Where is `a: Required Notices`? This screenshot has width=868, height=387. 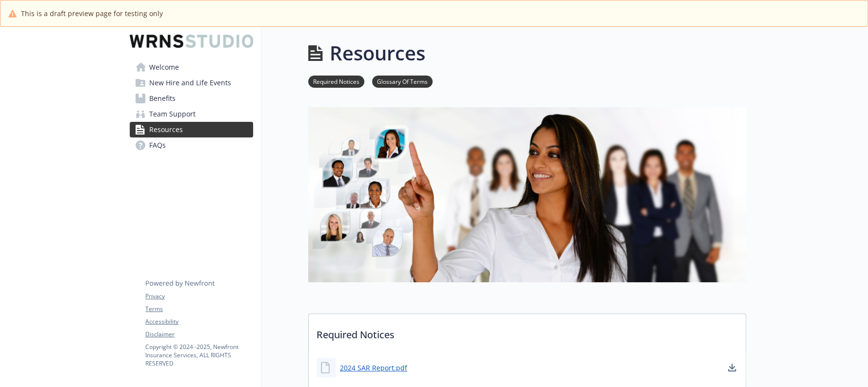 a: Required Notices is located at coordinates (336, 81).